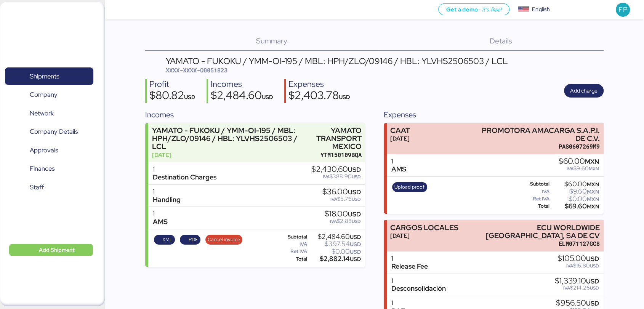  What do you see at coordinates (425, 228) in the screenshot?
I see `div: CARGOS LOCALES` at bounding box center [425, 228].